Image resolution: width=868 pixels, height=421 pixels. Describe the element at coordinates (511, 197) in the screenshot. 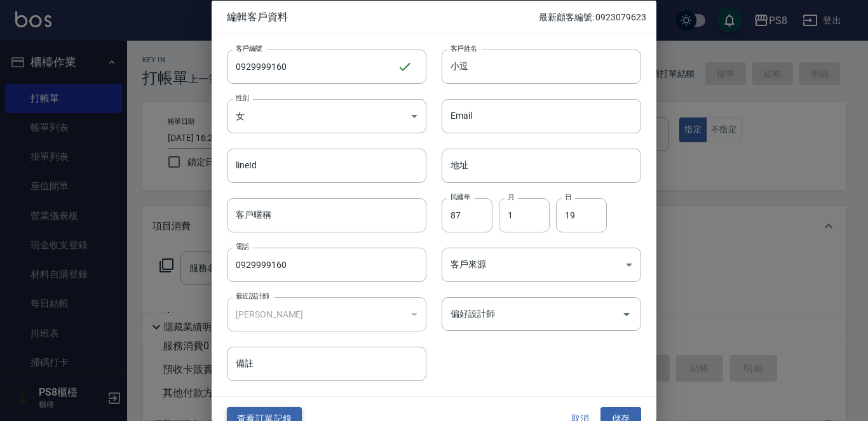

I see `label: 月` at that location.